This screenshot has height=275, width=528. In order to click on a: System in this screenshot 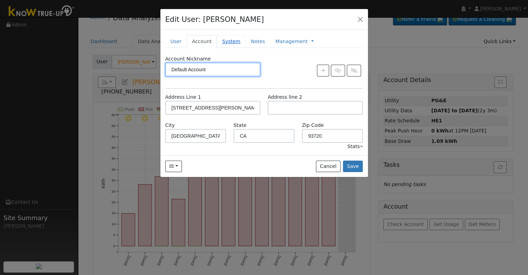, I will do `click(231, 41)`.